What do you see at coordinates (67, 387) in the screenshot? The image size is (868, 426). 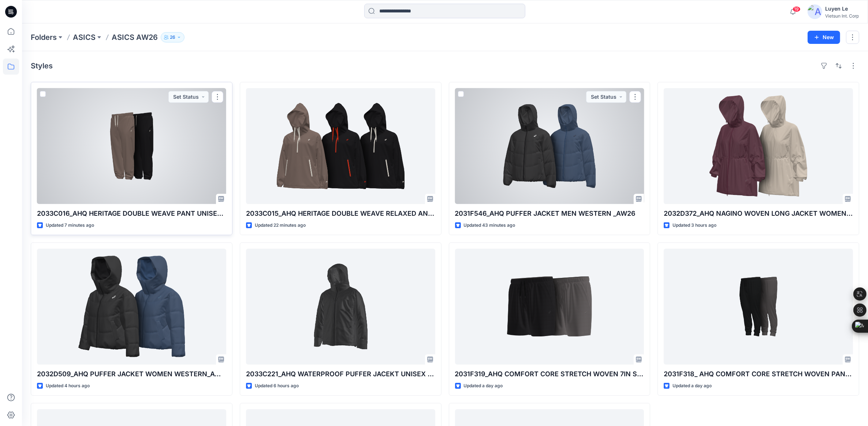 I see `p: Updated 4 hours ago` at bounding box center [67, 387].